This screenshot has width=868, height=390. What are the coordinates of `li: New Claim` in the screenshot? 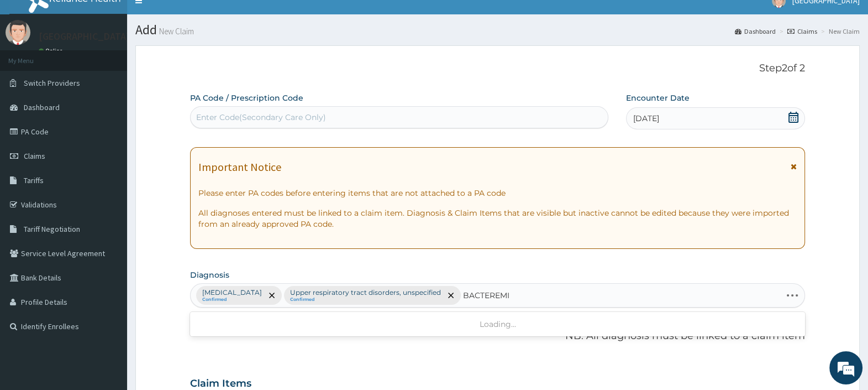 It's located at (839, 31).